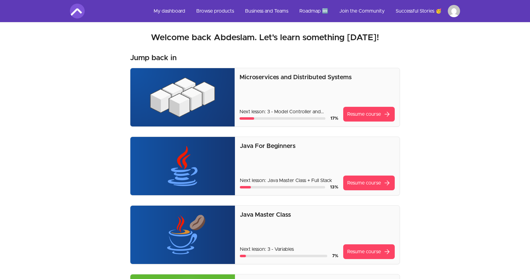 Image resolution: width=530 pixels, height=279 pixels. I want to click on a: My dashboard, so click(169, 11).